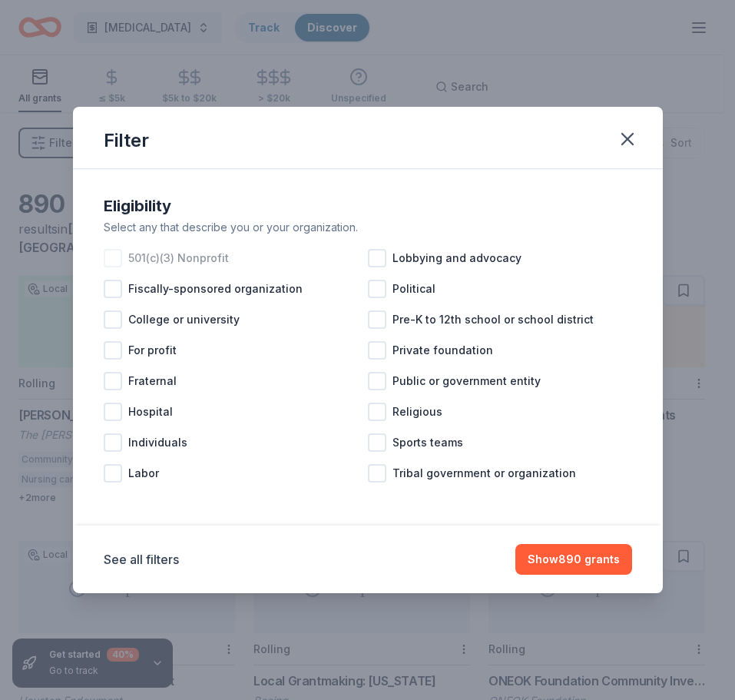  Describe the element at coordinates (417, 412) in the screenshot. I see `span: Religious` at that location.